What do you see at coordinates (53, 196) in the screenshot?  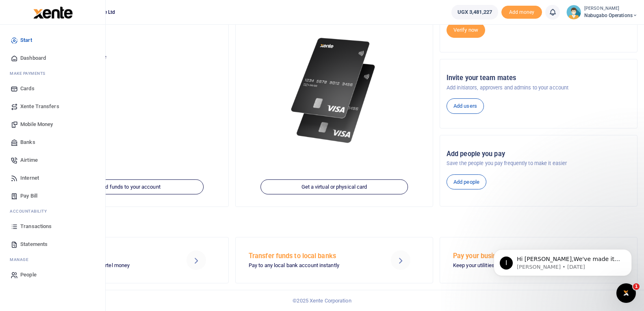 I see `a: Pay Bill` at bounding box center [53, 196].